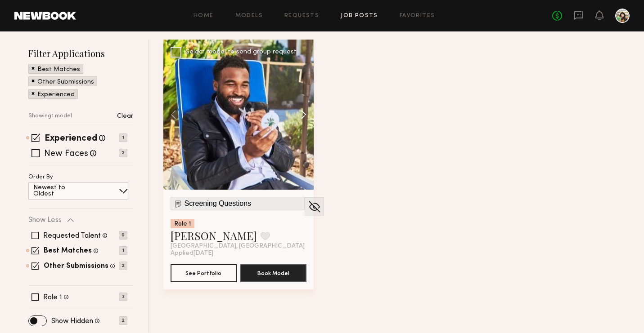  Describe the element at coordinates (204, 16) in the screenshot. I see `a: Home` at that location.